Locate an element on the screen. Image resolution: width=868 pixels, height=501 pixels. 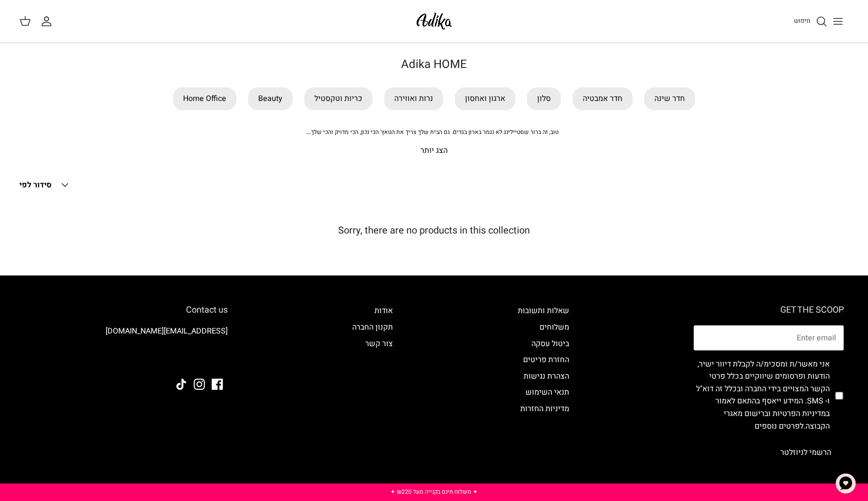
a: החזרת פריטים is located at coordinates (546, 359).